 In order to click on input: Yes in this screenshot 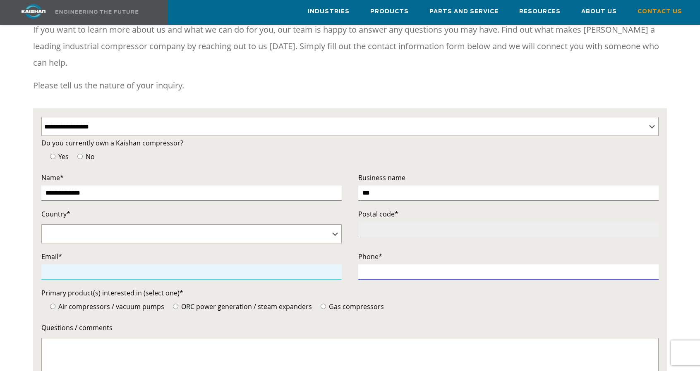, I will do `click(53, 156)`.